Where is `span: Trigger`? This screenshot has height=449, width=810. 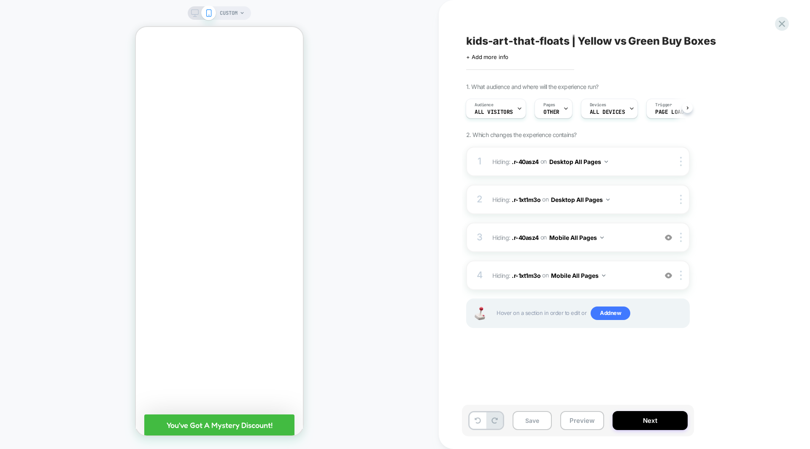
span: Trigger is located at coordinates (663, 105).